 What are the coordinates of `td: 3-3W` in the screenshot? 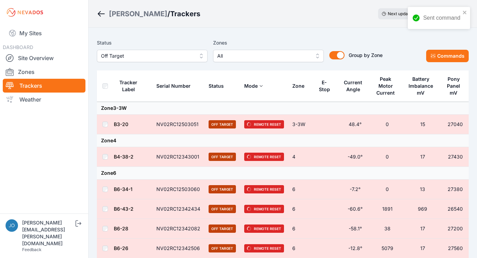 It's located at (301, 125).